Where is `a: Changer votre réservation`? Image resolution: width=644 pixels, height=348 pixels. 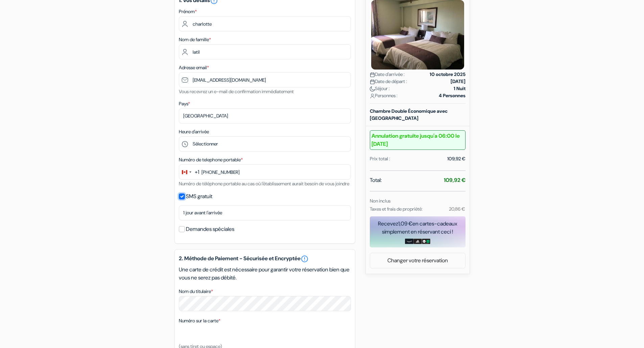
a: Changer votre réservation is located at coordinates (417, 261).